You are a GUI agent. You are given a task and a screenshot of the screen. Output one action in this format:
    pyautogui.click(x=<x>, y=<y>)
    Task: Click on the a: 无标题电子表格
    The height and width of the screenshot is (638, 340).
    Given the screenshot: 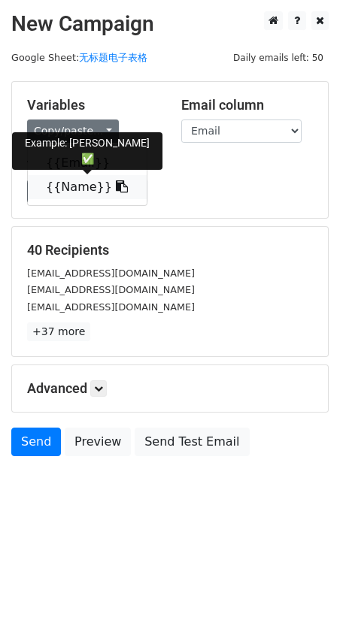 What is the action you would take?
    pyautogui.click(x=113, y=57)
    